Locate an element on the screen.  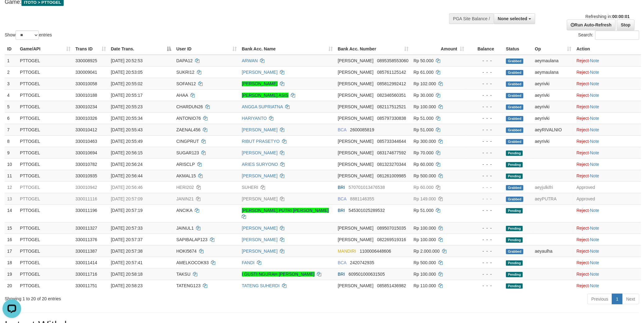
span: Rp 102.000 is located at coordinates (425, 84).